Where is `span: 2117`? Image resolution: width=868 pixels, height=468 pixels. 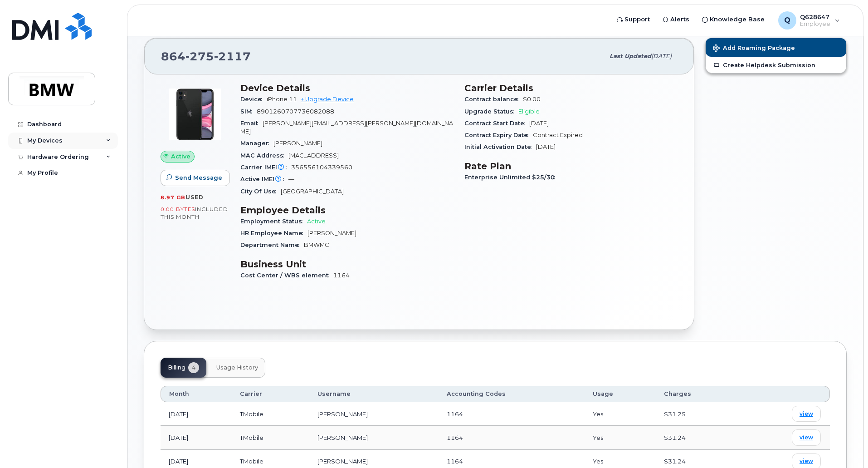 span: 2117 is located at coordinates (232, 57).